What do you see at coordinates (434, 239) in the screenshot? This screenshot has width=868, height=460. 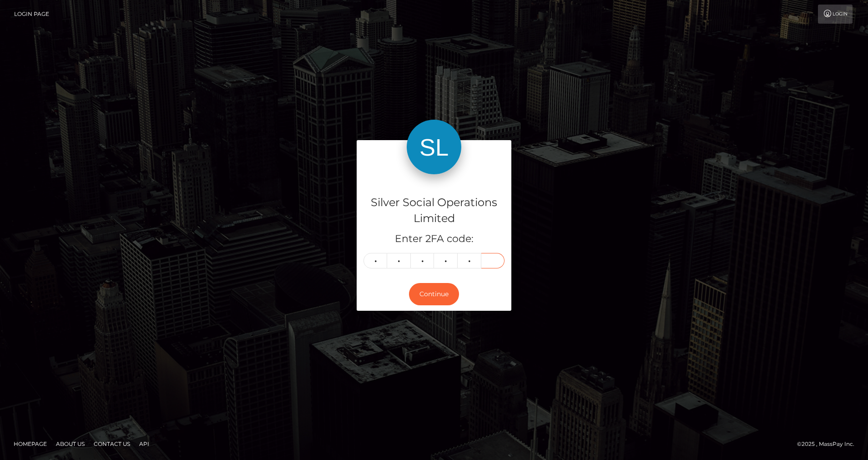 I see `h5: Enter 2FA code:` at bounding box center [434, 239].